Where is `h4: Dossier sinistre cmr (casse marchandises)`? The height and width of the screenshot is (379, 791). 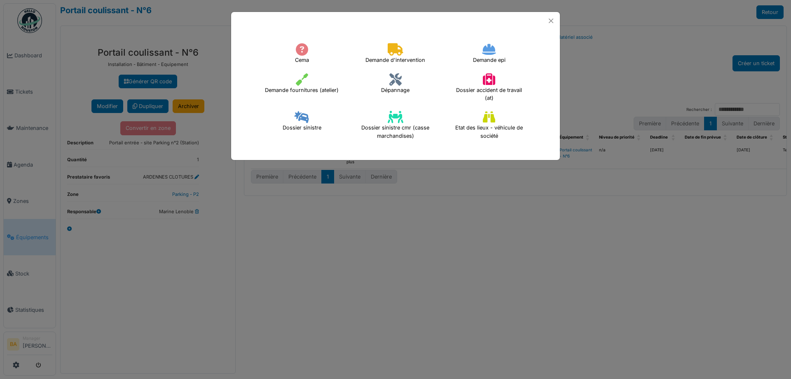 h4: Dossier sinistre cmr (casse marchandises) is located at coordinates (395, 125).